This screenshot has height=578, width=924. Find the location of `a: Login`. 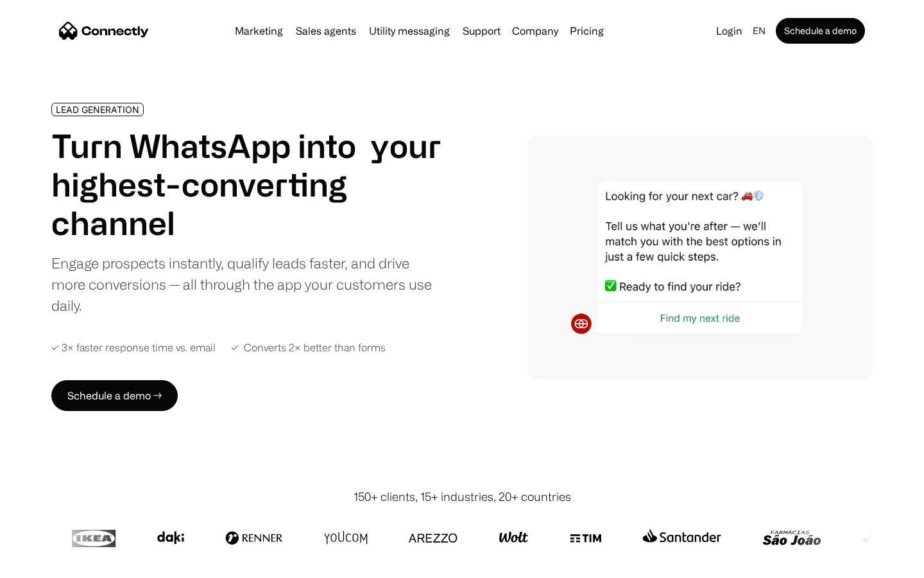

a: Login is located at coordinates (729, 31).